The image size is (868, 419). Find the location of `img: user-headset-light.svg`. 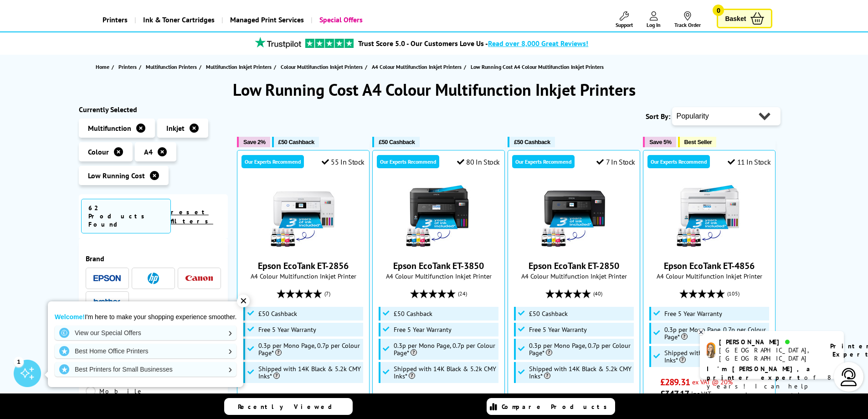

img: user-headset-light.svg is located at coordinates (849, 377).